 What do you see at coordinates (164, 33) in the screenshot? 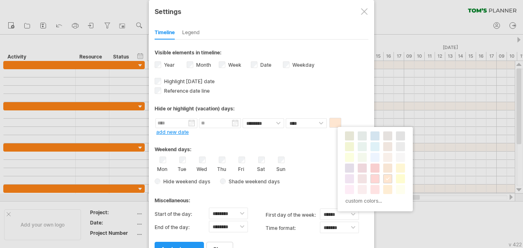
I see `div: Timeline` at bounding box center [164, 33].